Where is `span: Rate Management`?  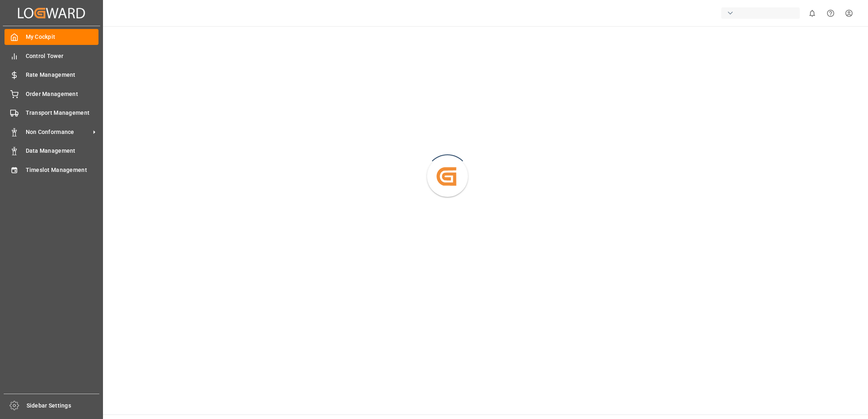
span: Rate Management is located at coordinates (62, 75).